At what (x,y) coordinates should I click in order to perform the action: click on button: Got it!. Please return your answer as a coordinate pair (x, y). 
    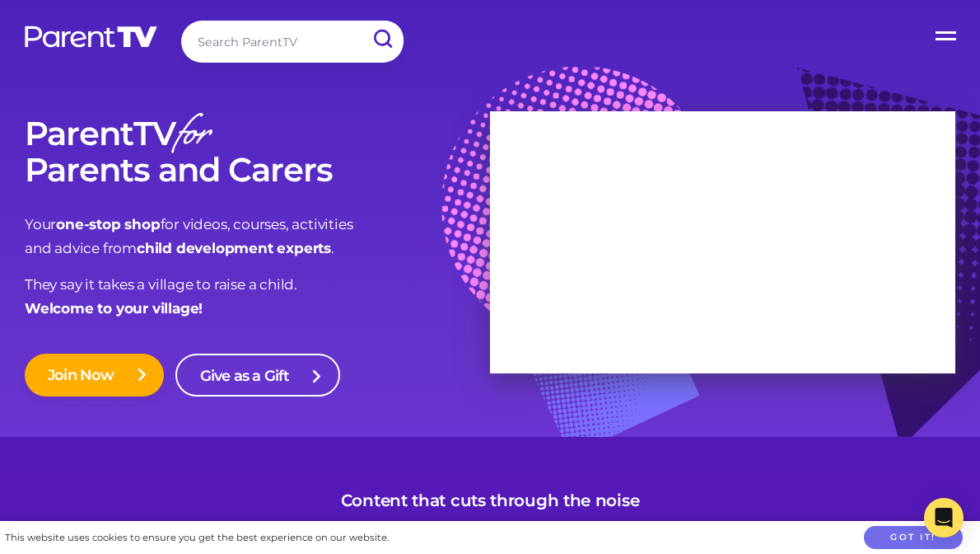
    Looking at the image, I should click on (913, 537).